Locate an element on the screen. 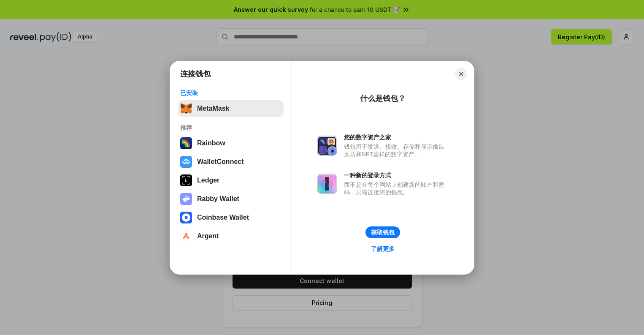 This screenshot has height=335, width=644. div: 已安装 is located at coordinates (230, 93).